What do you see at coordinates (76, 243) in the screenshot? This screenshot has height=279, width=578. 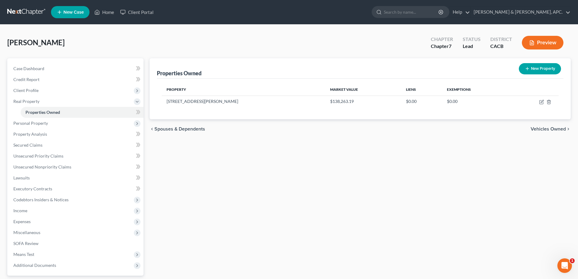 I see `a: SOFA Review` at bounding box center [76, 243].